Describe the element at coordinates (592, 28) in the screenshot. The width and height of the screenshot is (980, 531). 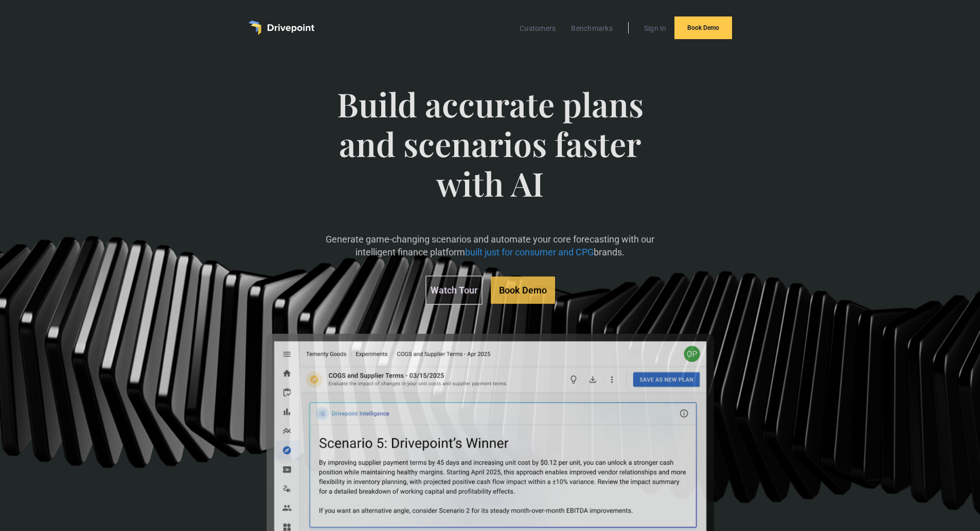
I see `a: Benchmarks` at that location.